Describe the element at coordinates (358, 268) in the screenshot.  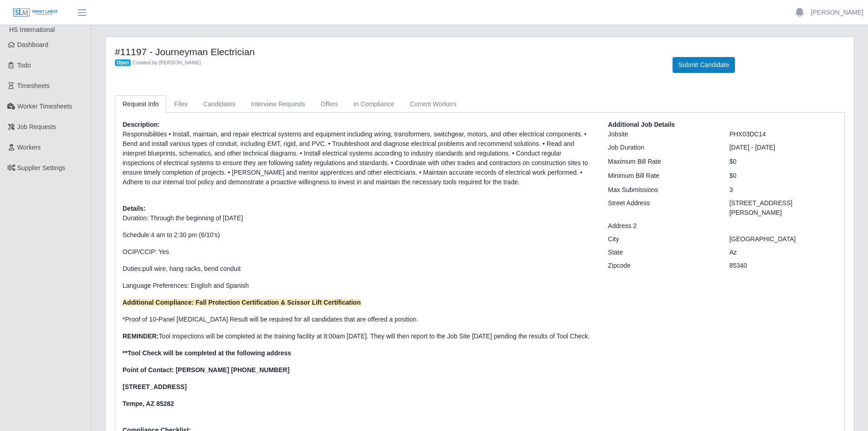
I see `p: Duties:` at that location.